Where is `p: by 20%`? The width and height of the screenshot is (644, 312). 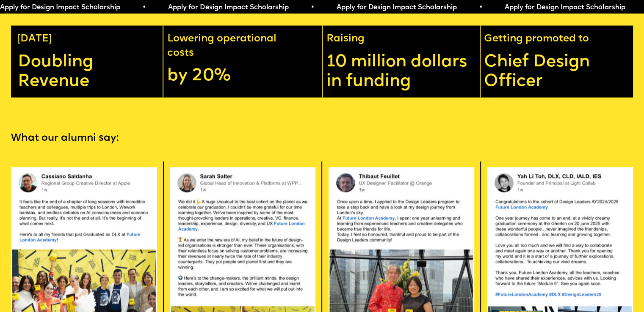 p: by 20% is located at coordinates (241, 76).